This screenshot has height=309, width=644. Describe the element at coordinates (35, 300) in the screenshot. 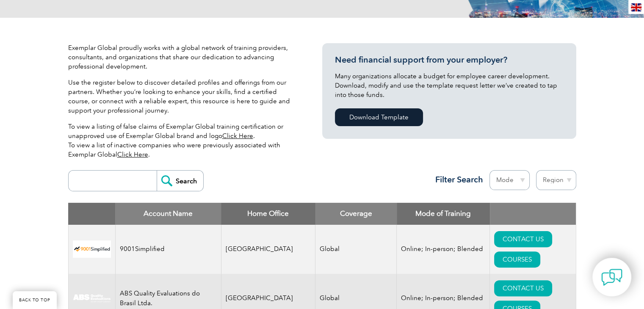

I see `a: BACK TO TOP` at that location.